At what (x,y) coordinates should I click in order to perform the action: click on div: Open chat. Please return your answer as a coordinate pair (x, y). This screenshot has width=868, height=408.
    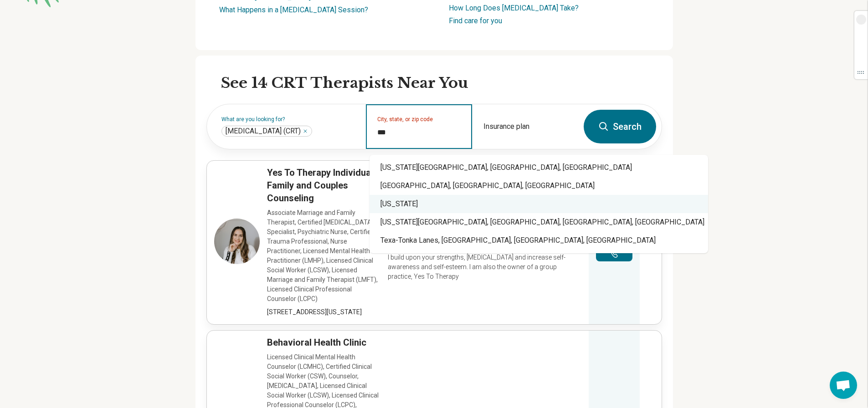
    Looking at the image, I should click on (843, 385).